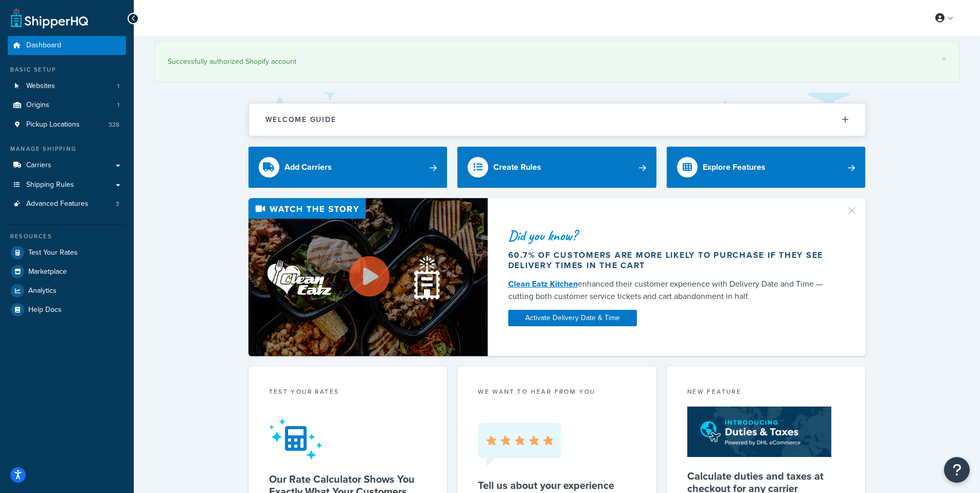 The image size is (980, 493). I want to click on button: Open Resource Center, so click(957, 470).